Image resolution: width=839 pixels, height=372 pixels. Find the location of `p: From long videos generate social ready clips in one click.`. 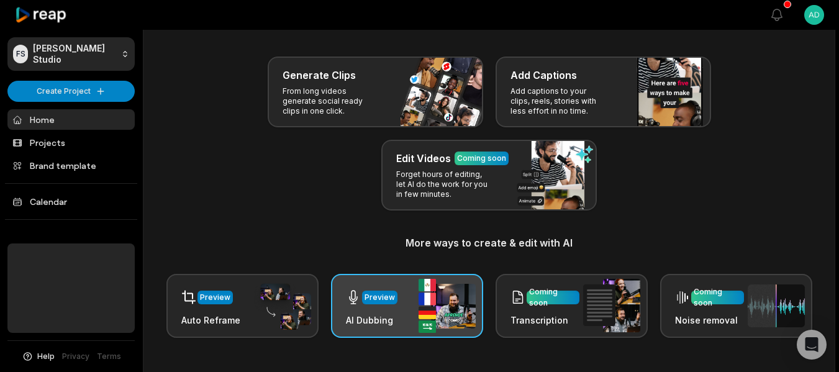

p: From long videos generate social ready clips in one click. is located at coordinates (330, 101).